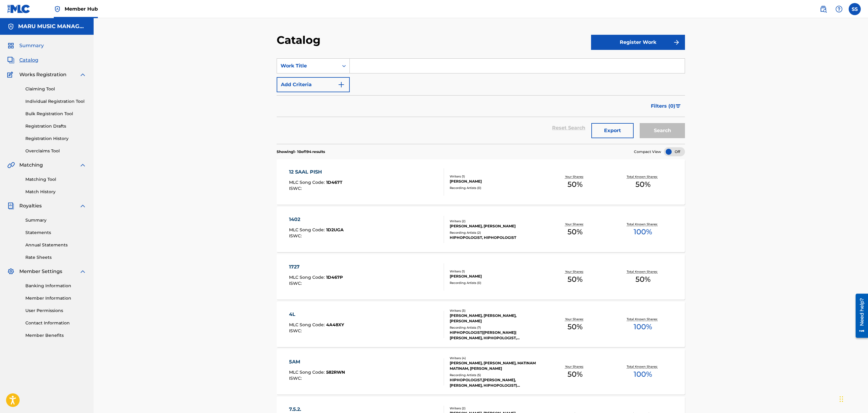  Describe the element at coordinates (855, 9) in the screenshot. I see `div: User Menu` at that location.